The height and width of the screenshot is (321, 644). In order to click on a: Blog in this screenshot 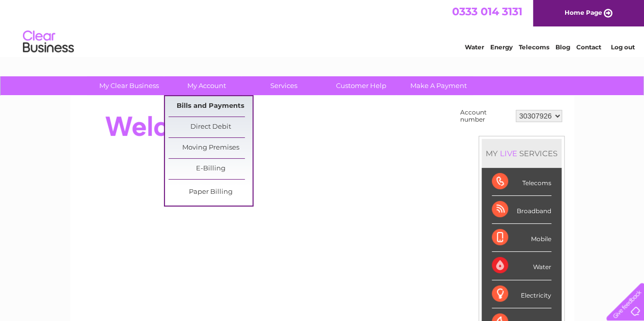, I will do `click(563, 47)`.